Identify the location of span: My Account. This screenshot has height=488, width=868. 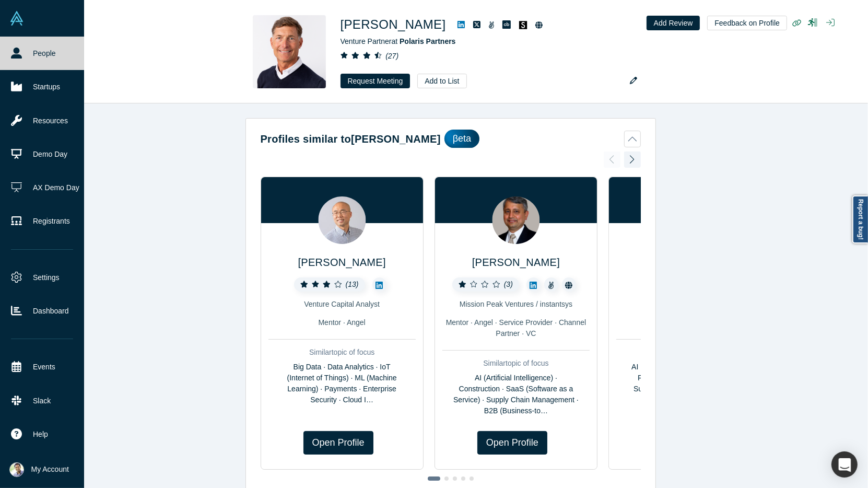
(50, 469).